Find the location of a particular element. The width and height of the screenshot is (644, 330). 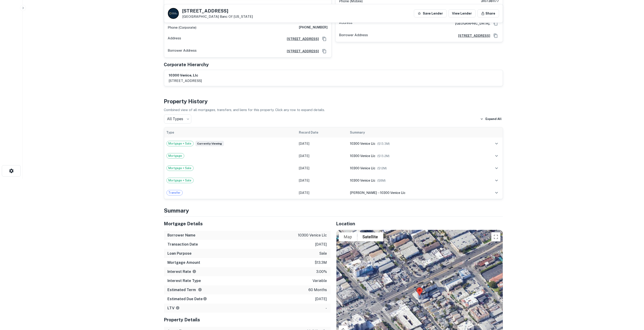

span: Currently viewing is located at coordinates (210, 144).